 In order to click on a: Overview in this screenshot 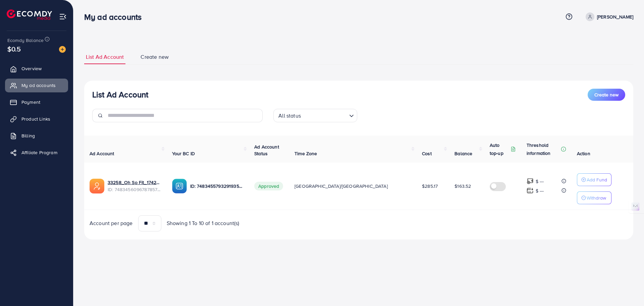, I will do `click(37, 69)`.